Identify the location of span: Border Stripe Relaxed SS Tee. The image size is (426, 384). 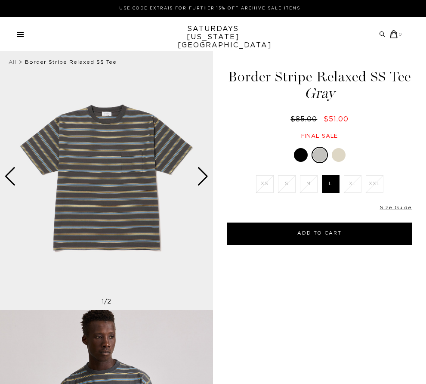
(71, 62).